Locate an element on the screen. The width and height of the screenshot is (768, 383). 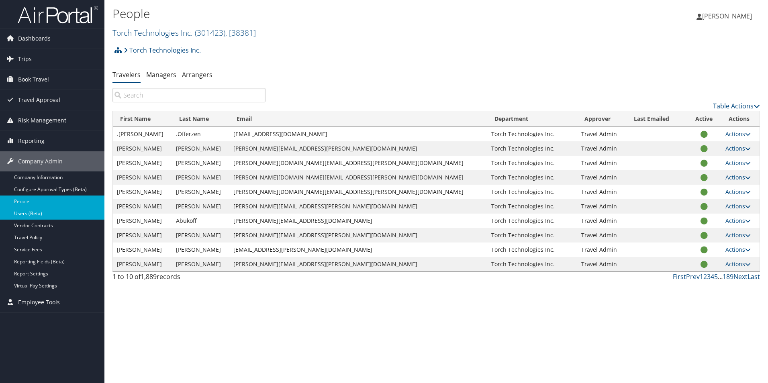
span: Travel Approval is located at coordinates (39, 100).